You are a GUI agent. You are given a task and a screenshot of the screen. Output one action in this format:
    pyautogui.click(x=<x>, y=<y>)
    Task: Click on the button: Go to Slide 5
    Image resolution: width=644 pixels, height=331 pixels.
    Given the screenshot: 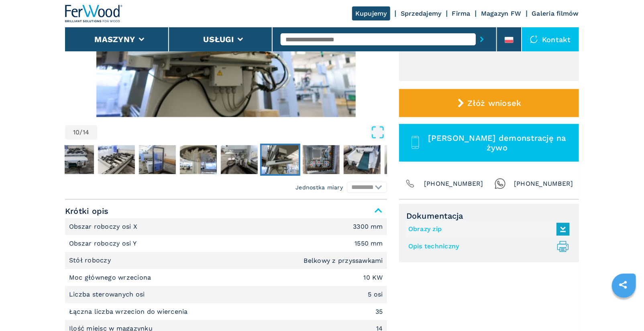 What is the action you would take?
    pyautogui.click(x=75, y=160)
    